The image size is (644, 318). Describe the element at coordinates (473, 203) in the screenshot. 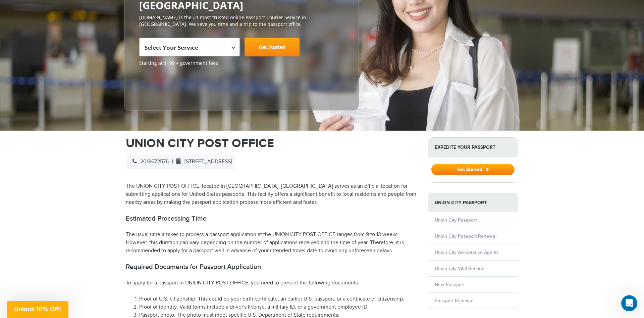

I see `strong: Union City Passport` at that location.